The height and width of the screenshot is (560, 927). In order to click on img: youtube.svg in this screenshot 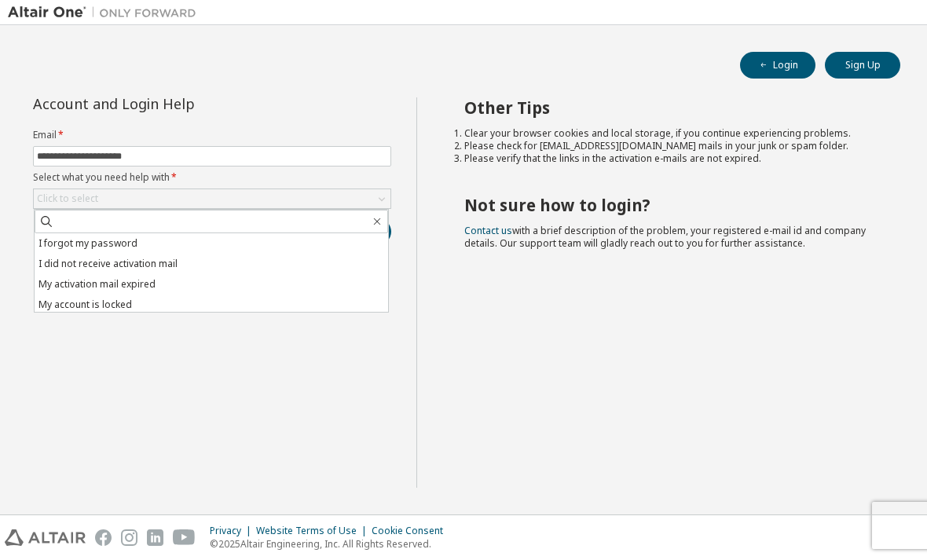, I will do `click(184, 537)`.